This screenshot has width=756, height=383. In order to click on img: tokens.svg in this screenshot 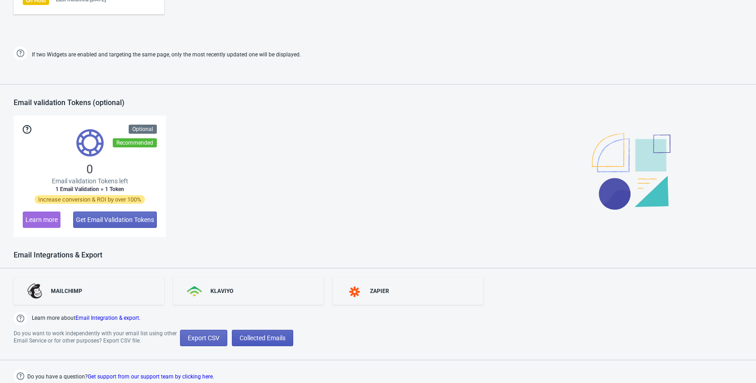, I will do `click(90, 143)`.